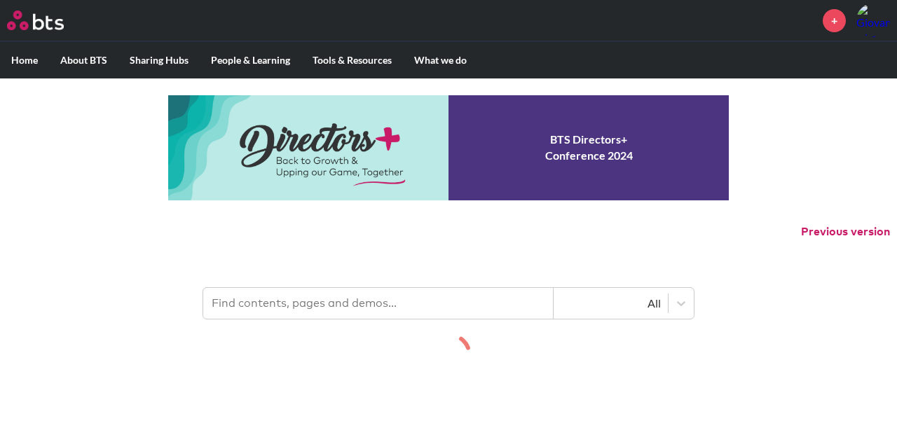  What do you see at coordinates (610, 303) in the screenshot?
I see `div: All` at bounding box center [610, 303].